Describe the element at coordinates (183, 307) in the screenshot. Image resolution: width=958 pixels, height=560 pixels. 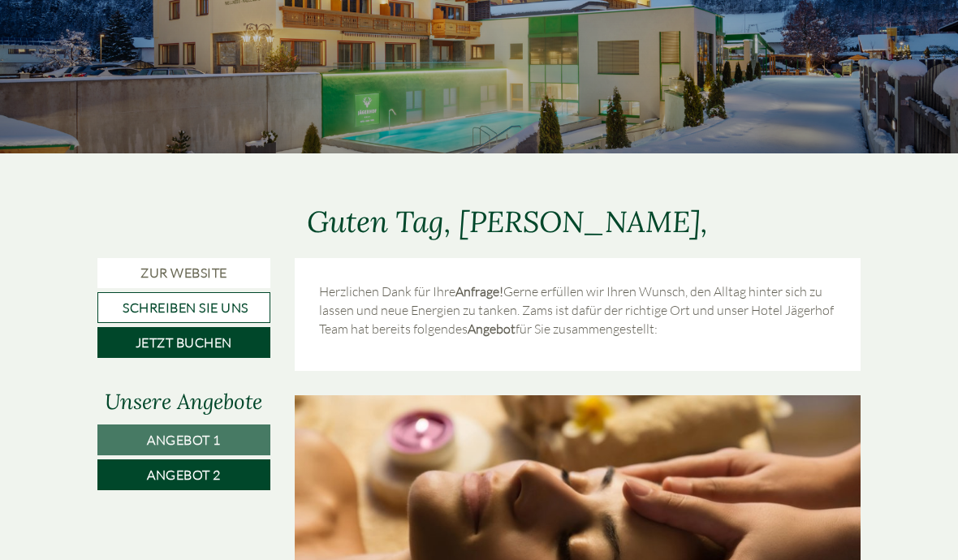
I see `a: Schreiben Sie uns` at that location.